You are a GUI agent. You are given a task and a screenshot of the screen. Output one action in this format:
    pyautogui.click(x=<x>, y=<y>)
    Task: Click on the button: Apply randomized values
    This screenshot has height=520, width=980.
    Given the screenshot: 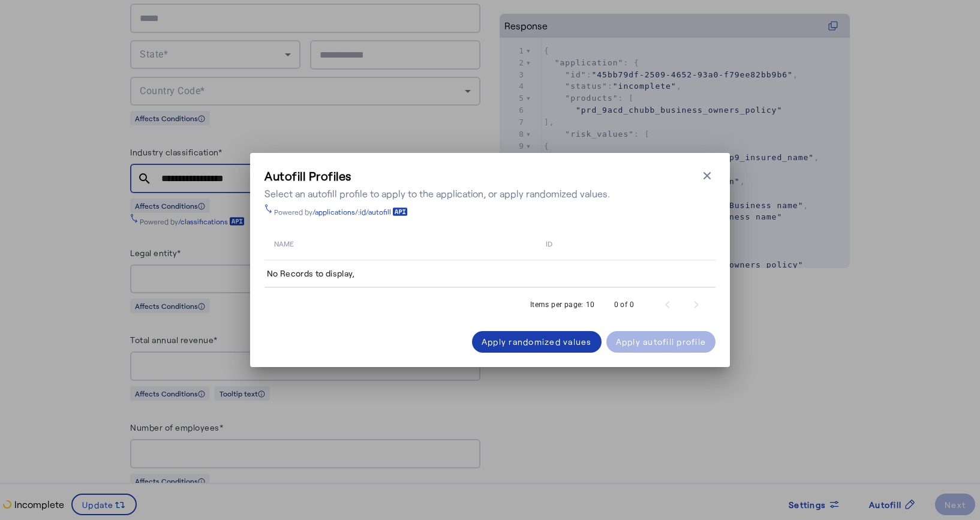 What is the action you would take?
    pyautogui.click(x=537, y=342)
    